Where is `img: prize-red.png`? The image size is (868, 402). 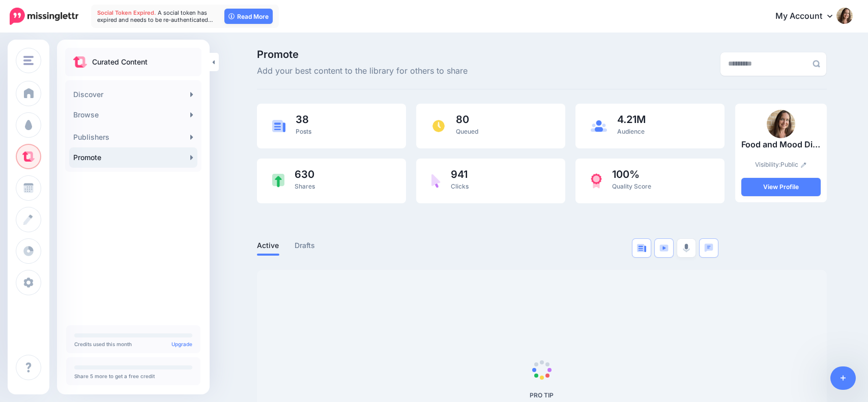 img: prize-red.png is located at coordinates (596, 181).